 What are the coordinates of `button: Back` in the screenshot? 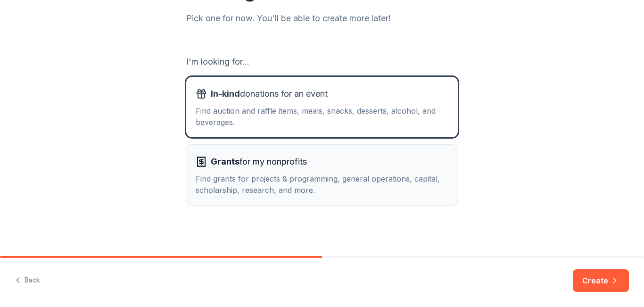 It's located at (28, 281).